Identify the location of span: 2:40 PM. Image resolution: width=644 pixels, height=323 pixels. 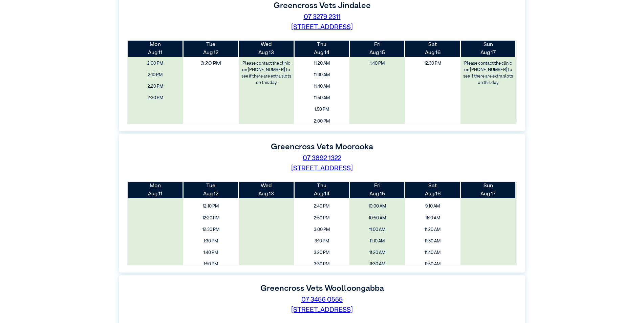
(322, 206).